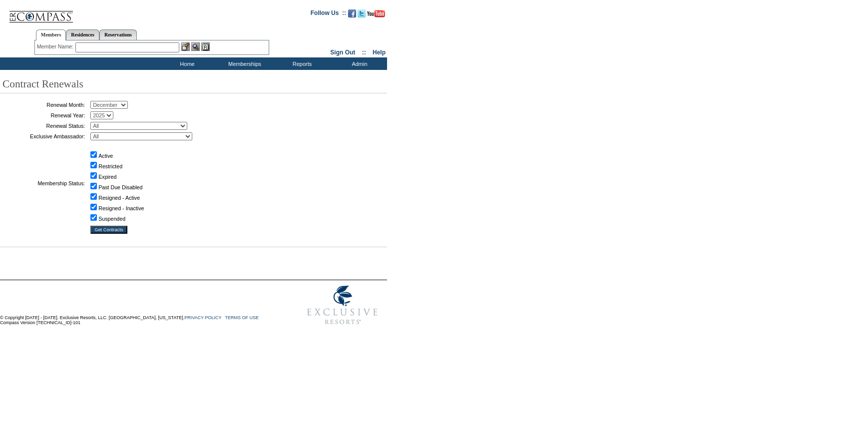 The width and height of the screenshot is (868, 433). Describe the element at coordinates (44, 136) in the screenshot. I see `td: Exclusive Ambassador:` at that location.